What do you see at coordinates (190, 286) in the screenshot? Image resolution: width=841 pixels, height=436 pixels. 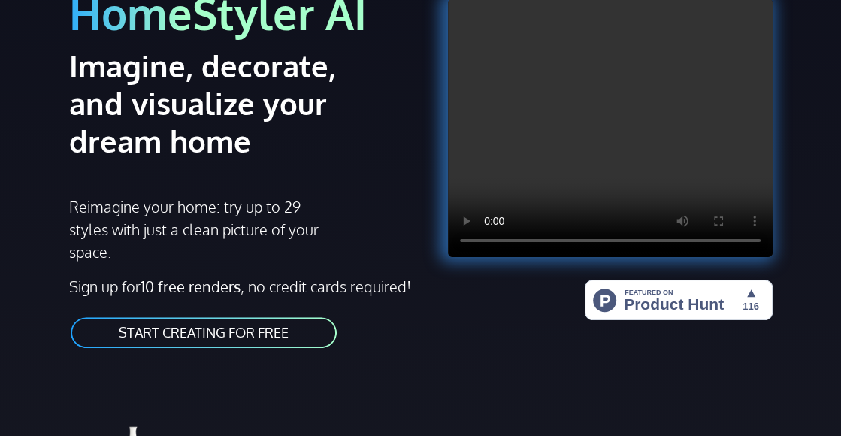 I see `strong: 10 free renders` at bounding box center [190, 286].